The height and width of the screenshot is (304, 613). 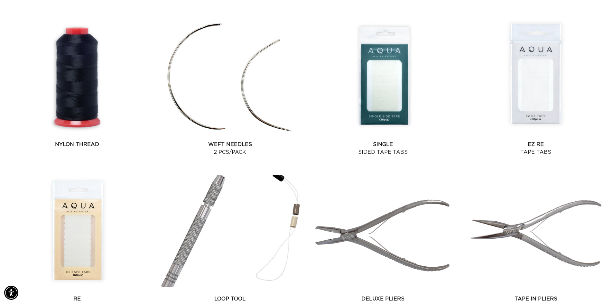 What do you see at coordinates (77, 144) in the screenshot?
I see `a: Nylon Thread` at bounding box center [77, 144].